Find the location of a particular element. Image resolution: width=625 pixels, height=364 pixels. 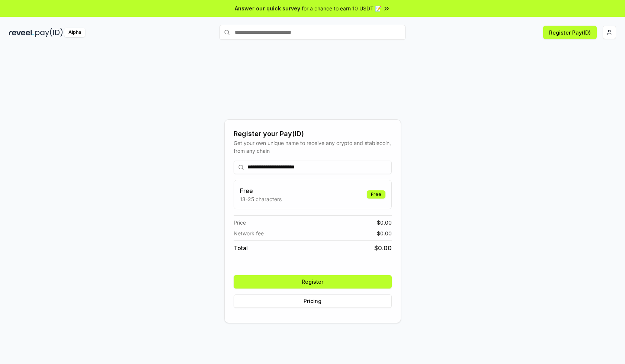

img: reveel_dark is located at coordinates (21, 32).